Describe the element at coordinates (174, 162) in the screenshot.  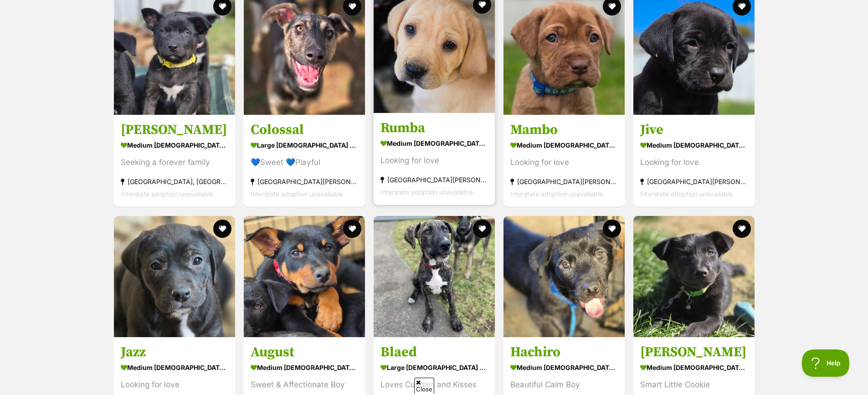
I see `div: Seeking a forever family` at that location.